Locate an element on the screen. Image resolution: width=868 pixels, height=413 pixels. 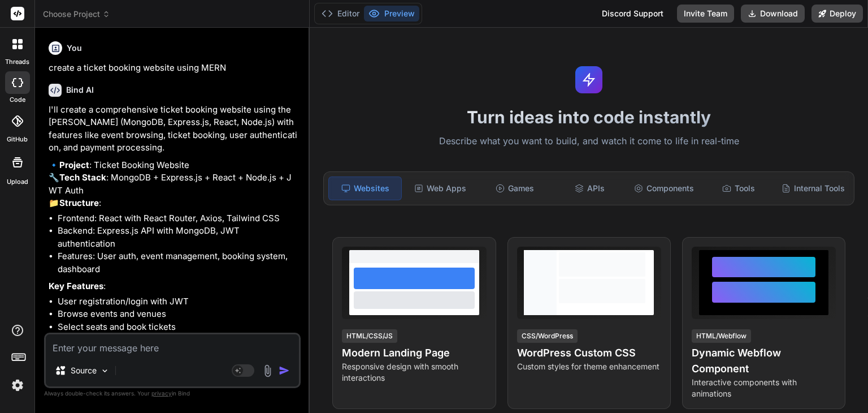
span: privacy is located at coordinates (162, 393).